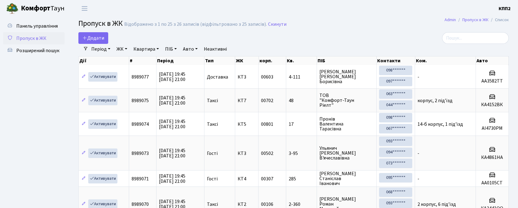 This screenshot has height=208, width=518. Describe the element at coordinates (492, 105) in the screenshot. I see `h5: КА4152ВК` at that location.